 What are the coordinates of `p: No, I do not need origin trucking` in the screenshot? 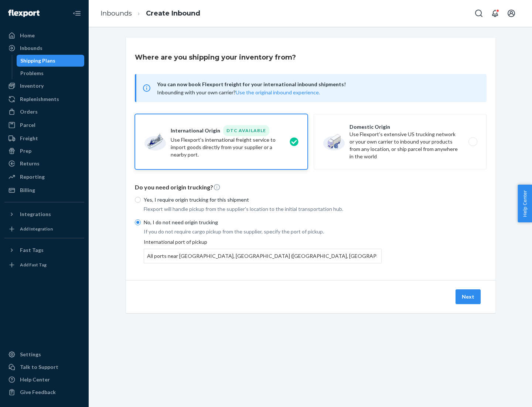 It's located at (263, 222).